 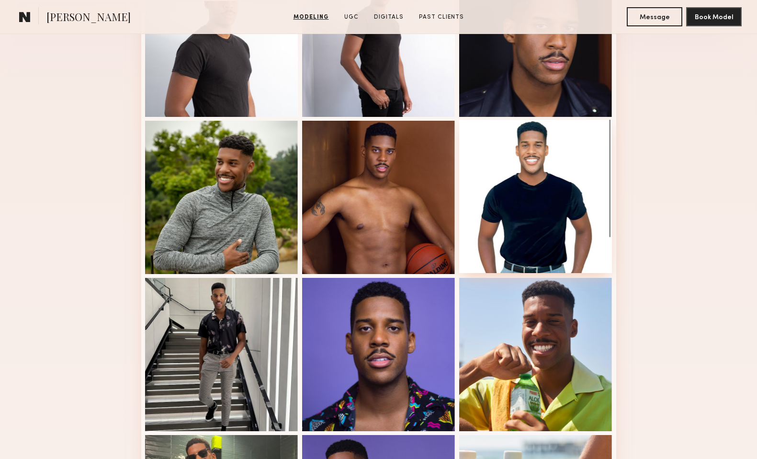 I want to click on a: UGC, so click(x=351, y=17).